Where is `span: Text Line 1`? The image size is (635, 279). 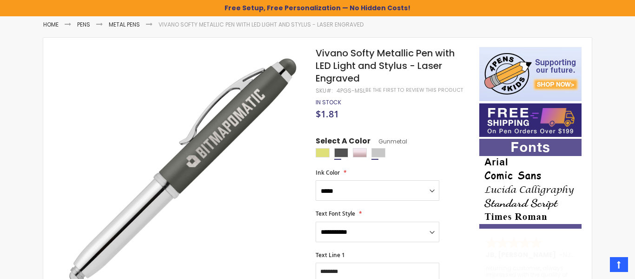
span: Text Line 1 is located at coordinates (330, 254).